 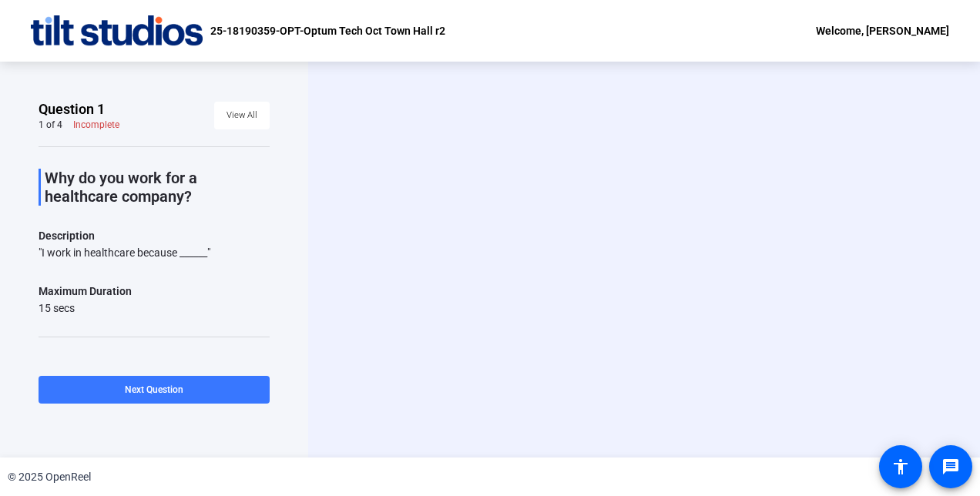 I want to click on button: View All, so click(x=242, y=115).